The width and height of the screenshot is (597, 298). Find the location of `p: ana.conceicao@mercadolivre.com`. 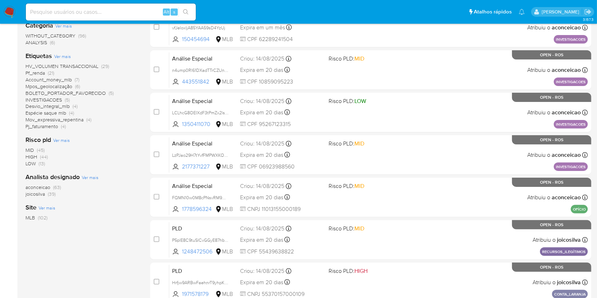

p: ana.conceicao@mercadolivre.com is located at coordinates (562, 12).